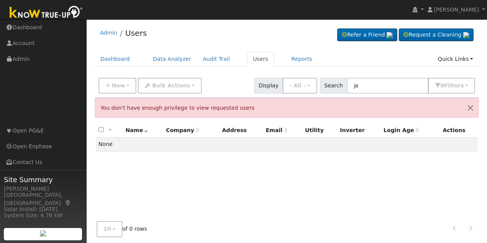  Describe the element at coordinates (216, 59) in the screenshot. I see `a: Audit Trail` at that location.